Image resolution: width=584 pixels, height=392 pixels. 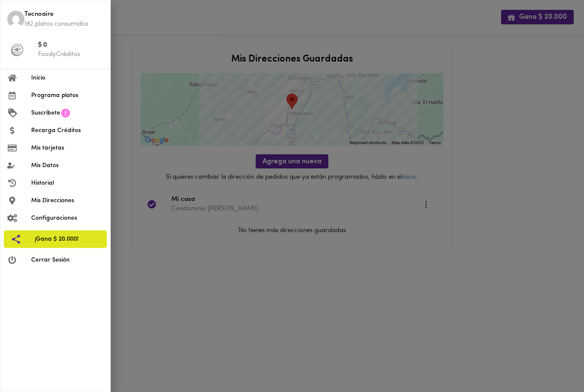 I want to click on img: foody-creditos-black.png, so click(x=17, y=50).